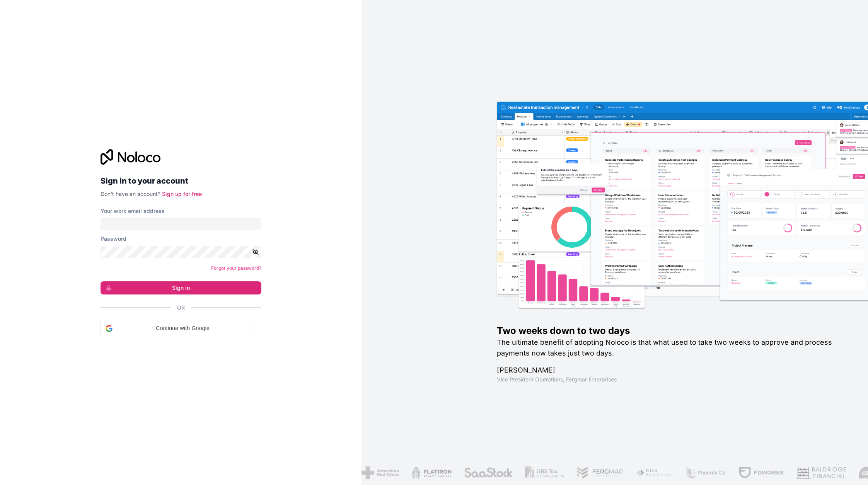 This screenshot has height=485, width=868. I want to click on img: /assets/flatiron-C8eUkumj.png, so click(427, 472).